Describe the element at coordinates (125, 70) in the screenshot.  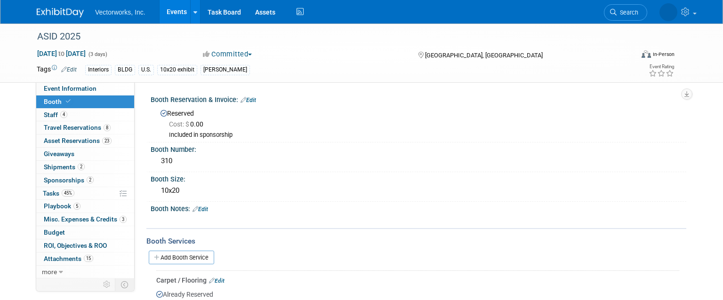
I see `div: BLDG` at that location.